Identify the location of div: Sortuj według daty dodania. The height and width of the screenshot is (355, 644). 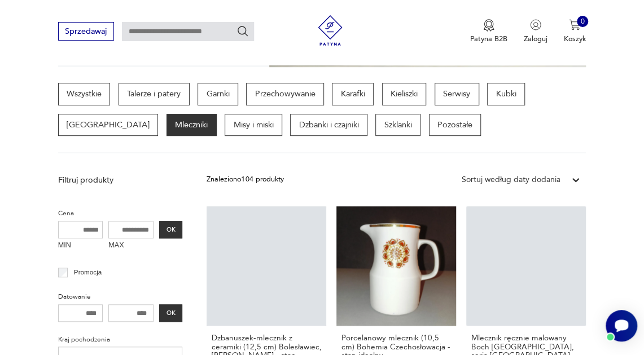
(510, 180).